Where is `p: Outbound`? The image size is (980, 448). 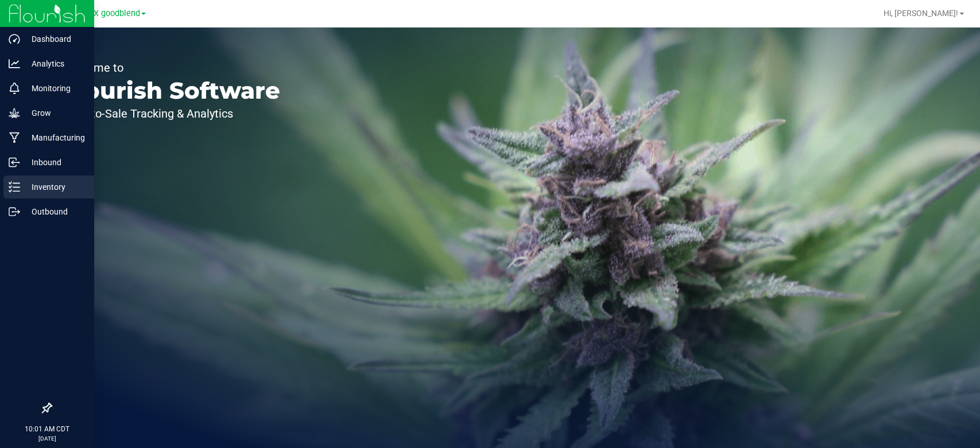
p: Outbound is located at coordinates (55, 212).